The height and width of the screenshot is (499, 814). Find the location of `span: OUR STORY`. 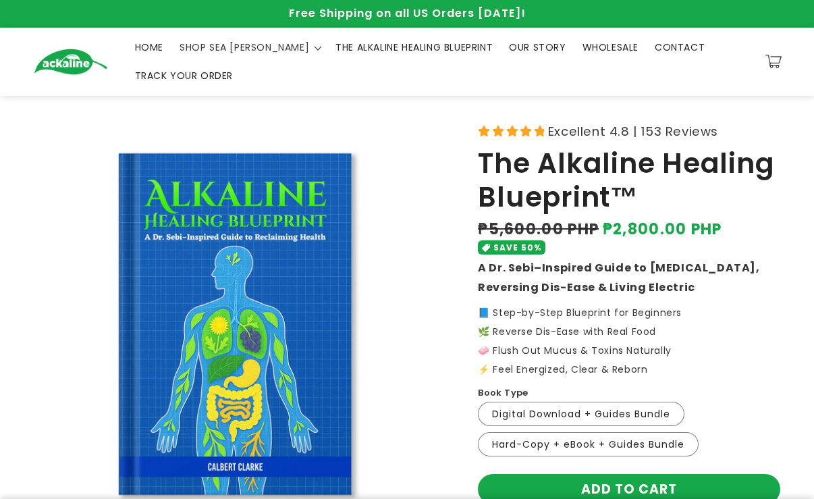

span: OUR STORY is located at coordinates (537, 47).